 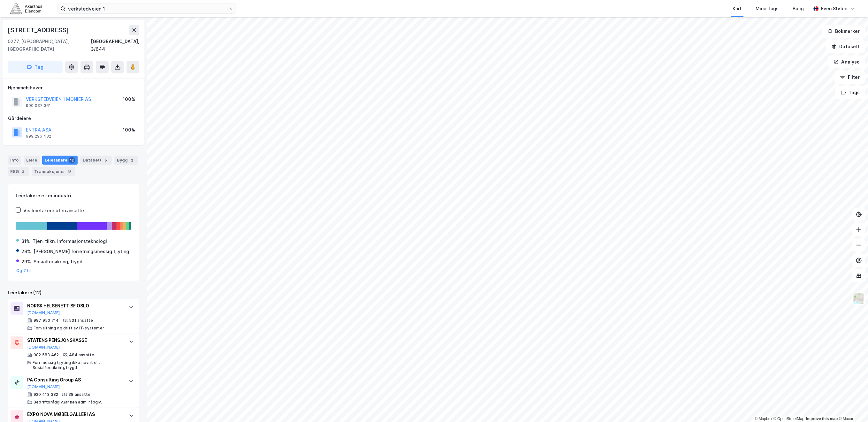 I want to click on div: Kontrollprogram for chat, so click(x=852, y=406).